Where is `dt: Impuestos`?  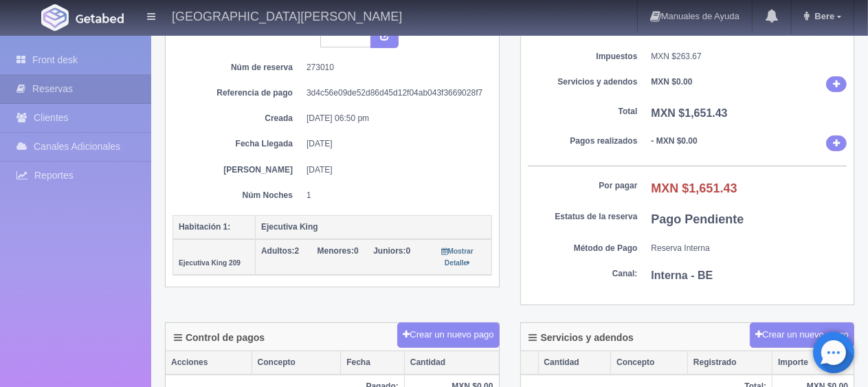
dt: Impuestos is located at coordinates (583, 57).